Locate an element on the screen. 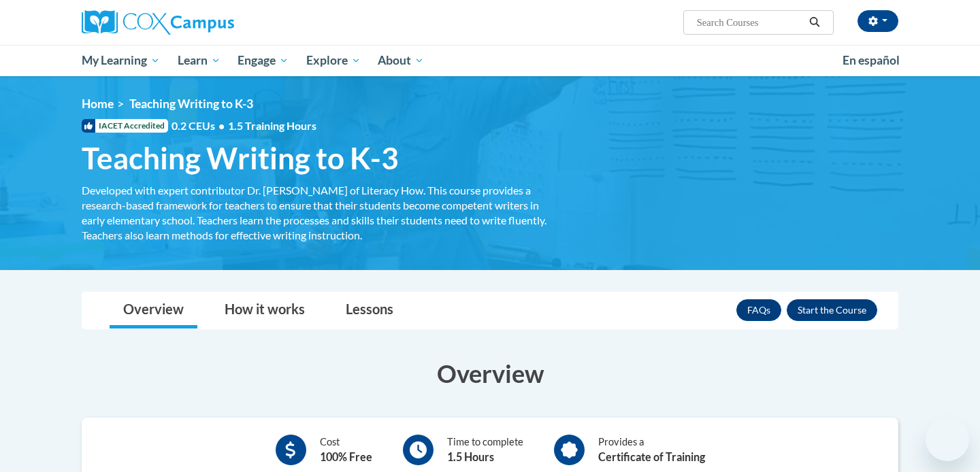  span: 1.5 Training Hours is located at coordinates (272, 125).